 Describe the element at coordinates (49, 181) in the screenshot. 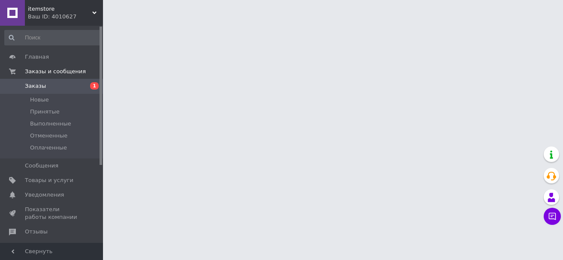

I see `span: Товары и услуги` at that location.